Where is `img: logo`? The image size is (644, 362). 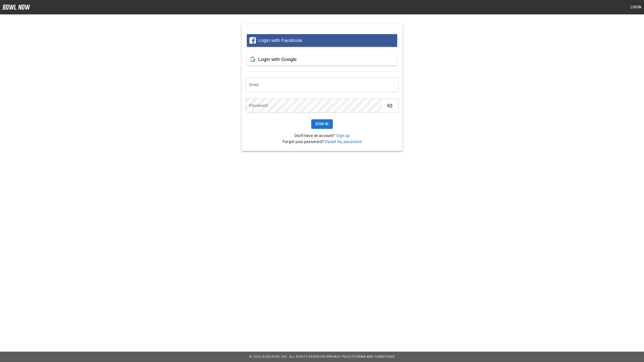 img: logo is located at coordinates (16, 7).